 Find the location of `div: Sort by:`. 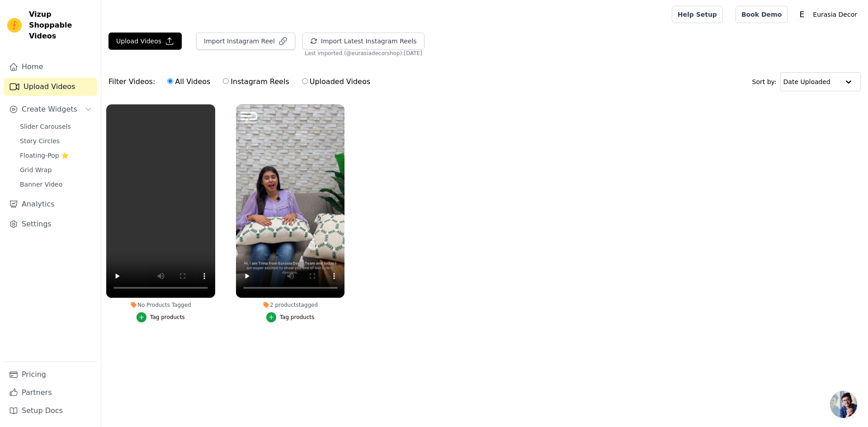

div: Sort by: is located at coordinates (806, 82).